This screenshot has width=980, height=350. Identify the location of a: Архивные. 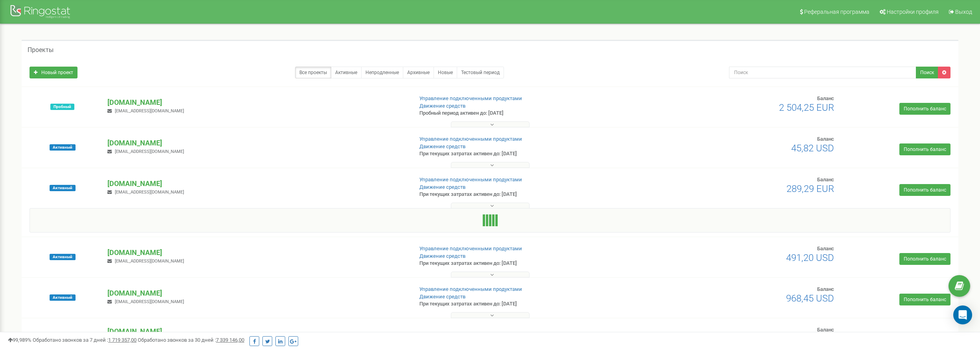
(418, 72).